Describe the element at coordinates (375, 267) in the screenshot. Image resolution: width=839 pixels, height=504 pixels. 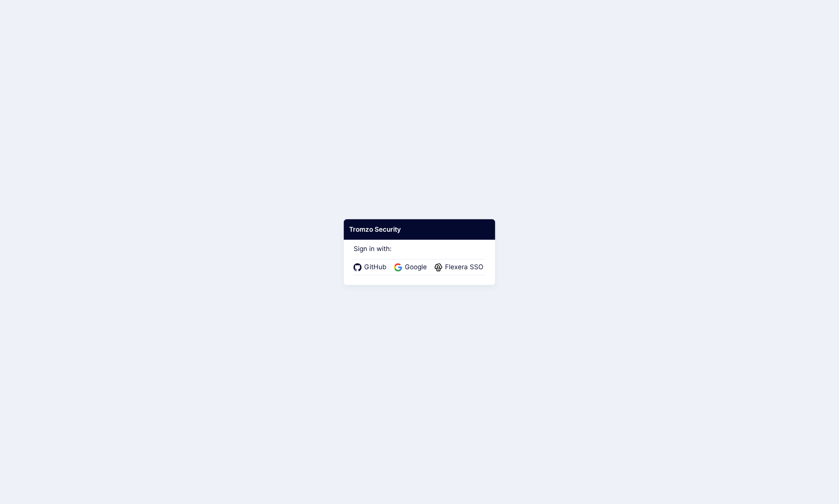
I see `span: GitHub` at that location.